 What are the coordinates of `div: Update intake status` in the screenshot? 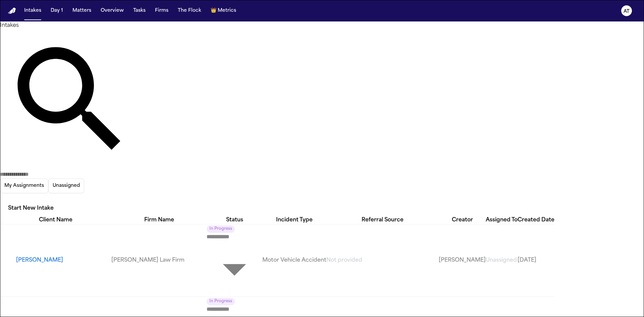 It's located at (235, 261).